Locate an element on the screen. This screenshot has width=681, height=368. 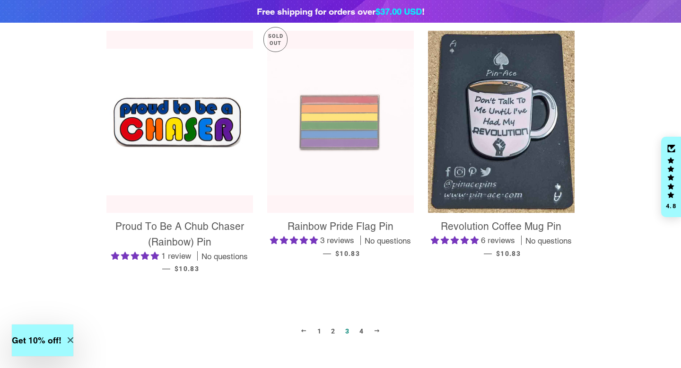
img: Proud To Be A Chaser Enamel Pin Badge Rainbow Pride LGBTQ Gift For Her/Him - Pin Ace is located at coordinates (180, 122).